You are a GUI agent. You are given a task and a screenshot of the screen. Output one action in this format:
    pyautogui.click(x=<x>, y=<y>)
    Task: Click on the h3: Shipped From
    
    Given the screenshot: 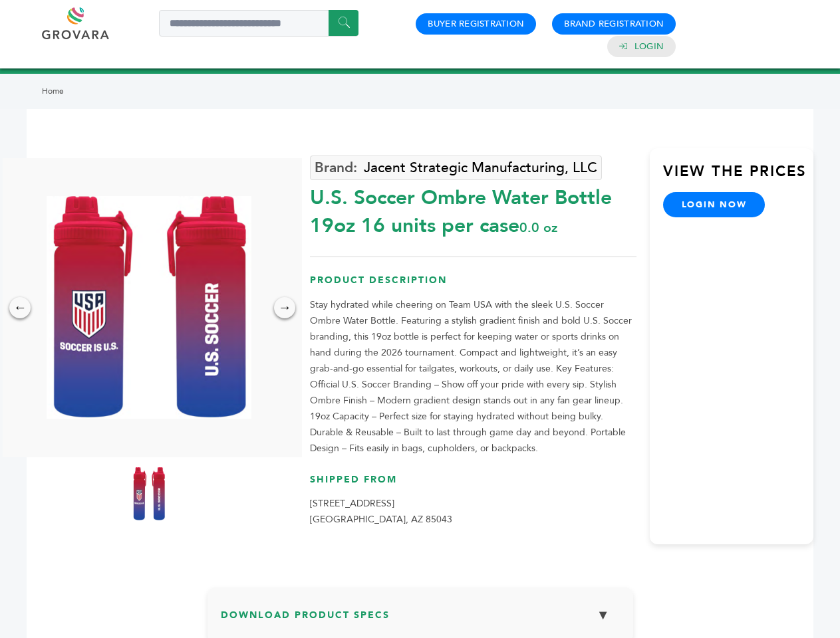 What is the action you would take?
    pyautogui.click(x=473, y=484)
    